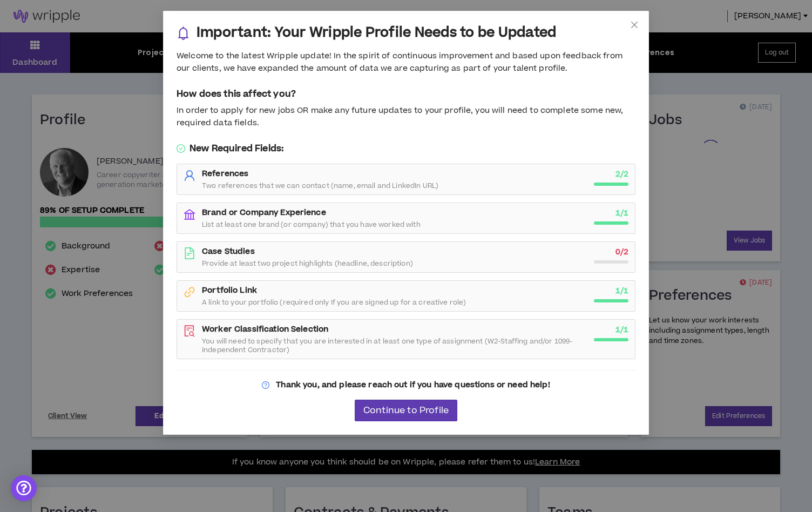  What do you see at coordinates (264, 212) in the screenshot?
I see `strong: Brand or Company Experience` at bounding box center [264, 212].